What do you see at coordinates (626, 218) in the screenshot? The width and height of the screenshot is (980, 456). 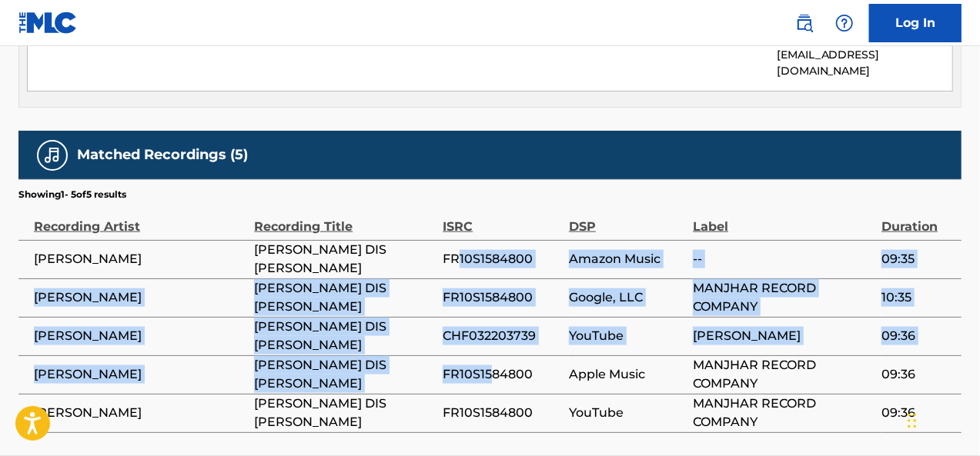 I see `div: DSP` at bounding box center [626, 218].